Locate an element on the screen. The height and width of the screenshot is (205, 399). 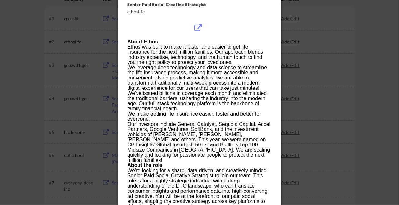
p: Ethos was built to make it faster and easier to get life insurance for the next million families.... is located at coordinates (199, 55).